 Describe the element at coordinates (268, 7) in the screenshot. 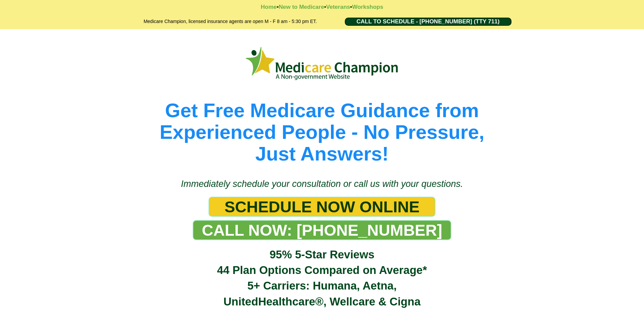

I see `strong: Home` at that location.